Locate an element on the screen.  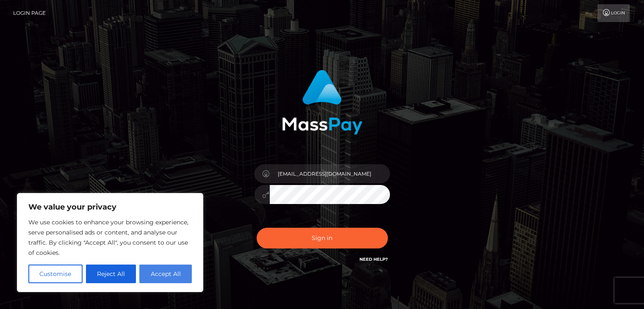
button: Reject All is located at coordinates (111, 274).